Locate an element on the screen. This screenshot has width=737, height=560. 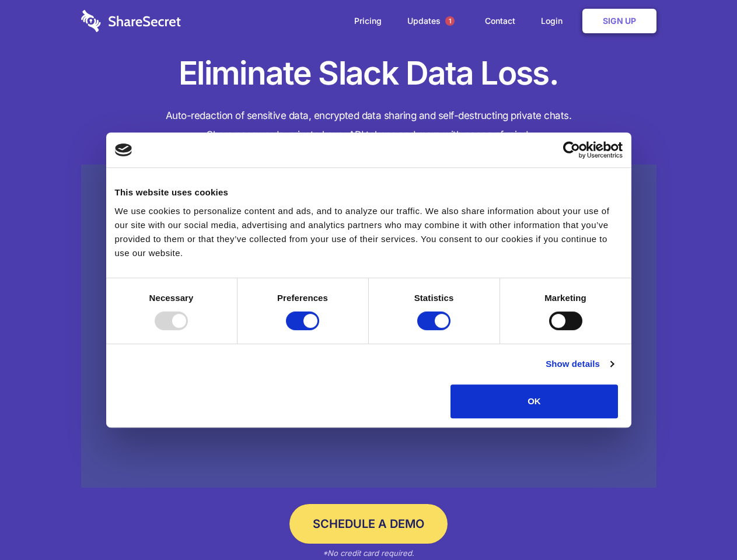
span: 1 is located at coordinates (450, 21).